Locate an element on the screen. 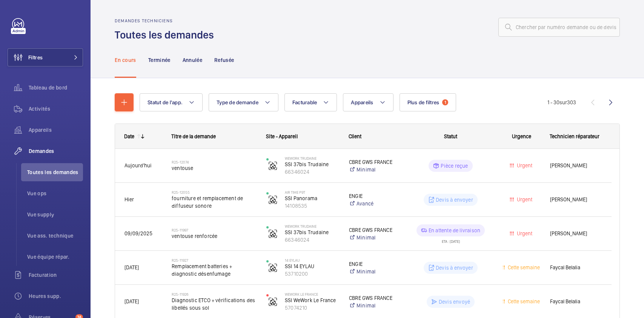  button: Plus de filtres1 is located at coordinates (428, 102).